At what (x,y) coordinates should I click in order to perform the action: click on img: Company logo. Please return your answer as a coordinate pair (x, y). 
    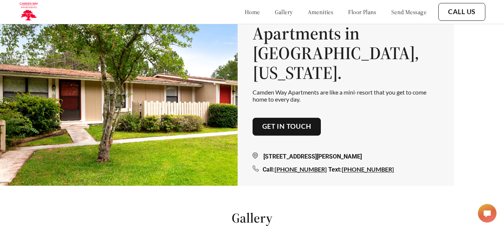
    Looking at the image, I should click on (28, 12).